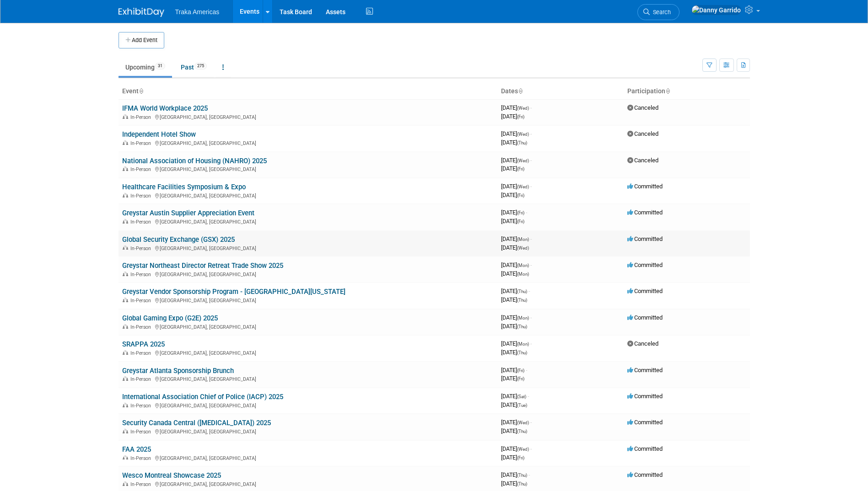  What do you see at coordinates (164, 109) in the screenshot?
I see `a: IFMA World Workplace 2025` at bounding box center [164, 109].